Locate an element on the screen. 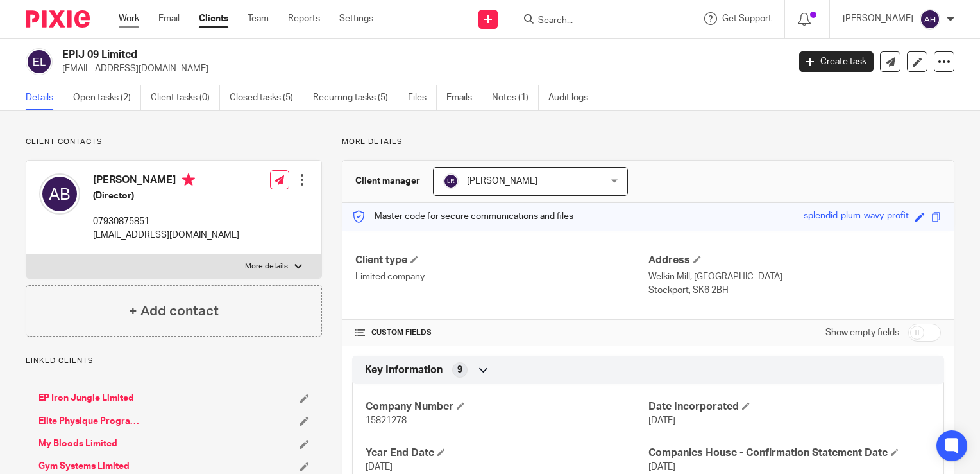 This screenshot has height=474, width=980. h4: Date Incorporated is located at coordinates (790, 407).